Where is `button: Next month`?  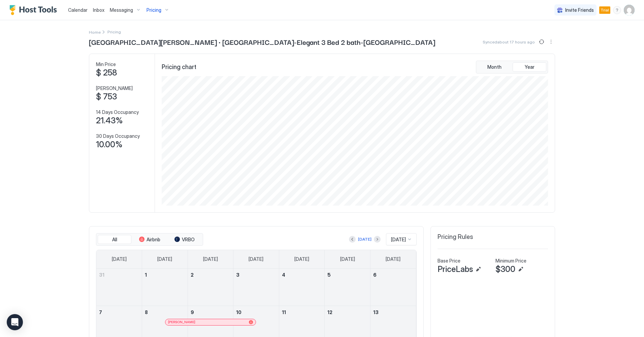
button: Next month is located at coordinates (377, 239).